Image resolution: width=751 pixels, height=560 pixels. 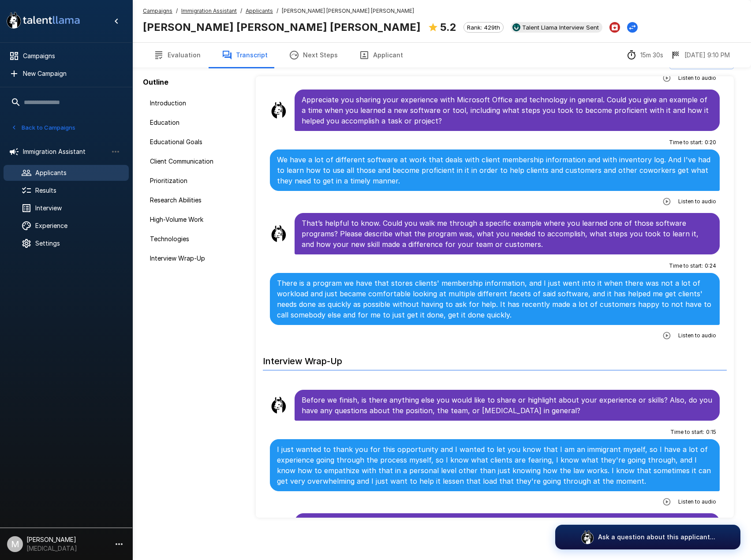 I want to click on span: 0 : 24, so click(x=710, y=266).